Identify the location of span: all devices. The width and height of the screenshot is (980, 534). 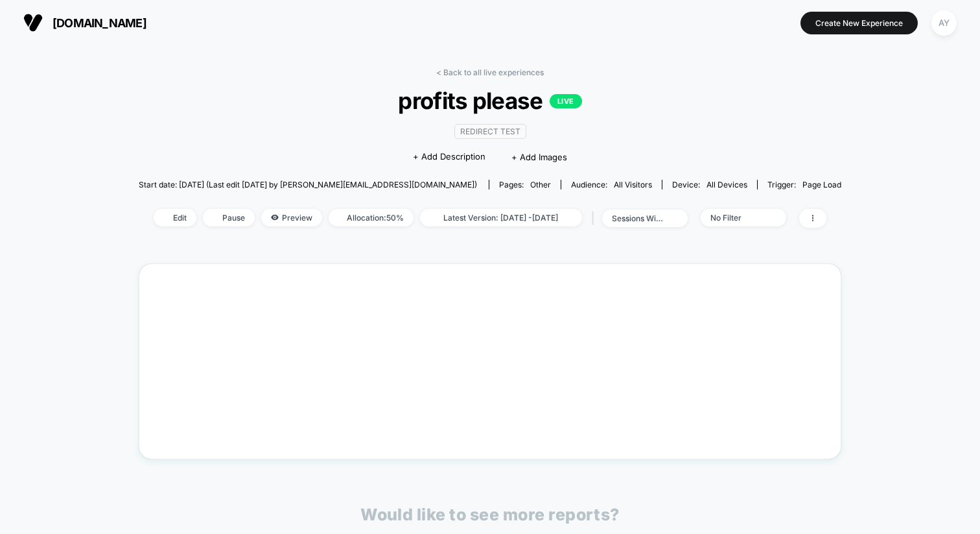
(726, 184).